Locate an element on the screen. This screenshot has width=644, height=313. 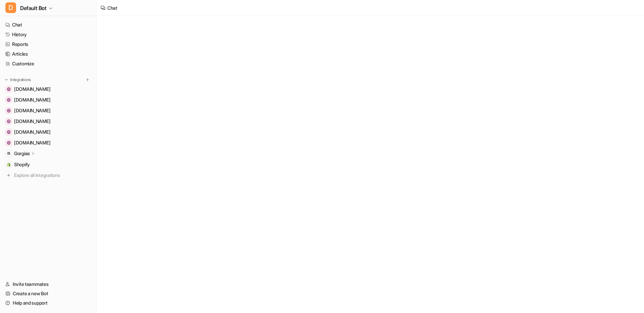
a: Help and support is located at coordinates (48, 303).